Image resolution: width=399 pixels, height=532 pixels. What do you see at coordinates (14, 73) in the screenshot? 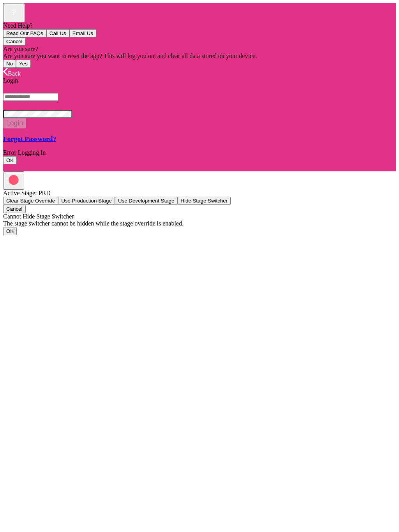
I see `span: Back` at bounding box center [14, 73].